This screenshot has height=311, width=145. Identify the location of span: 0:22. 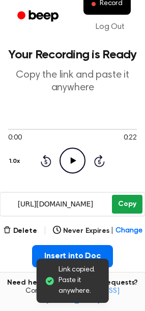
(130, 138).